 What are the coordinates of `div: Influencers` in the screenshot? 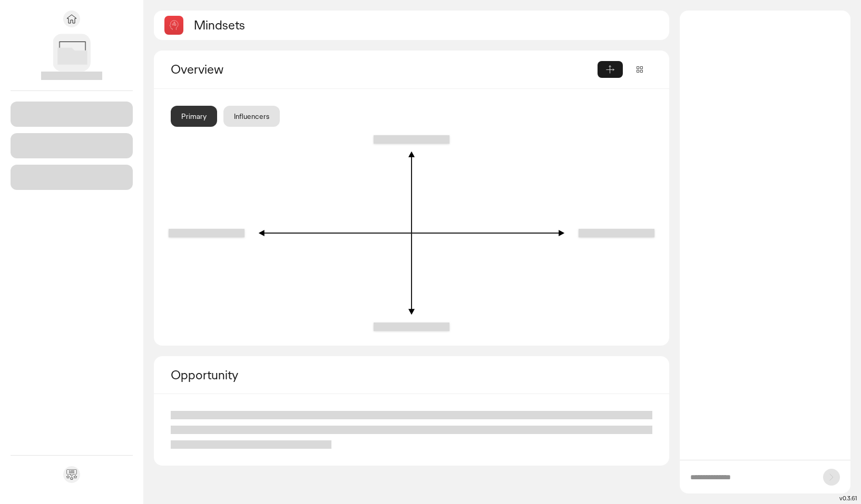 It's located at (251, 116).